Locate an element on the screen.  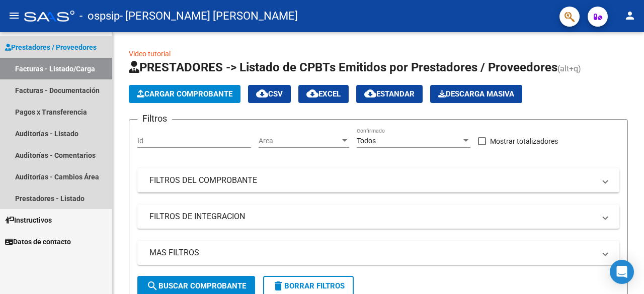
span: CSV is located at coordinates (269, 94).